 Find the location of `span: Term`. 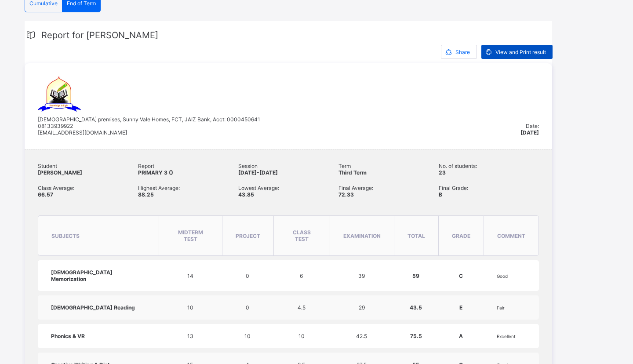

span: Term is located at coordinates (388, 166).